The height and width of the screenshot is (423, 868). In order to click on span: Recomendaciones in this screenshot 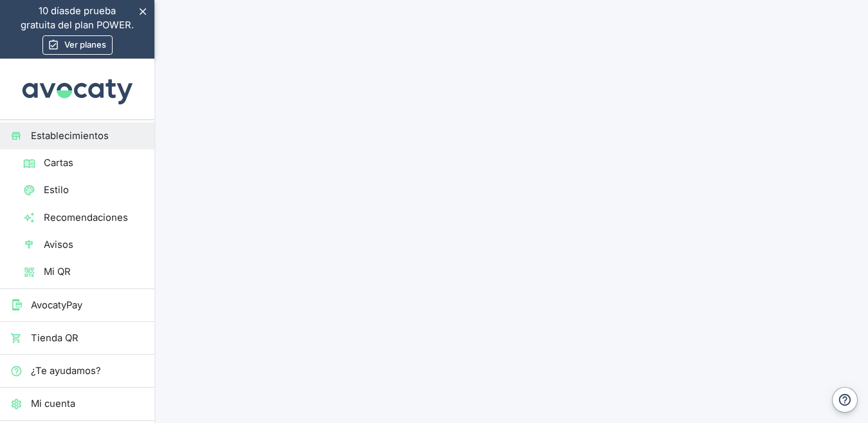, I will do `click(94, 218)`.